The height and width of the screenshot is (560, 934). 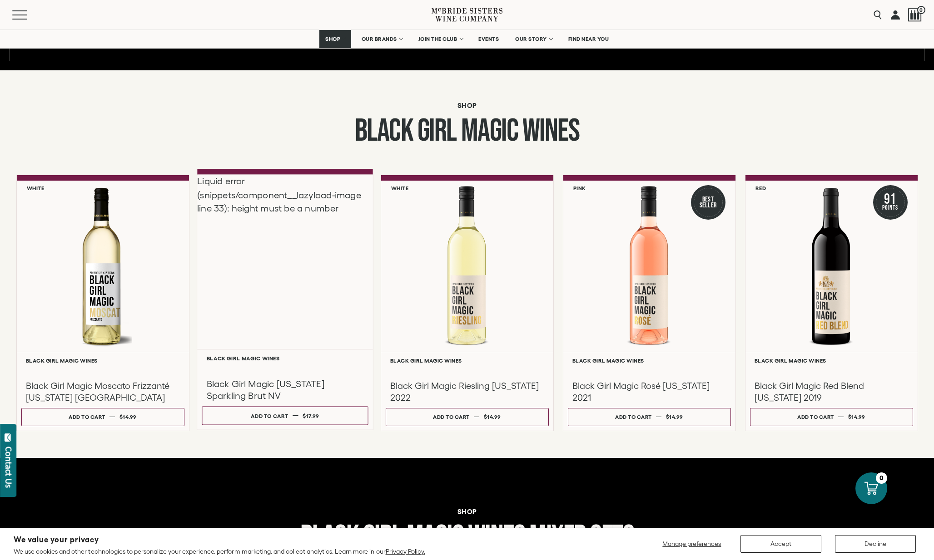 What do you see at coordinates (691, 543) in the screenshot?
I see `span: Manage preferences` at bounding box center [691, 543].